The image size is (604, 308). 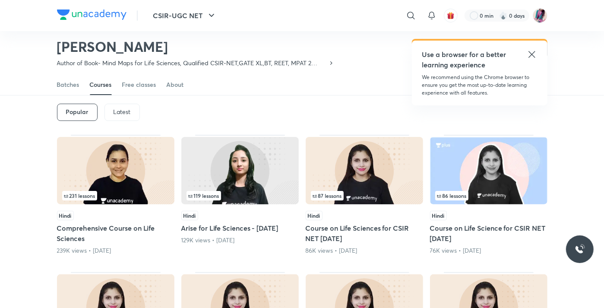 What do you see at coordinates (489, 195) in the screenshot?
I see `div: Course on Life Science for CSIR NET June 2021` at bounding box center [489, 195].